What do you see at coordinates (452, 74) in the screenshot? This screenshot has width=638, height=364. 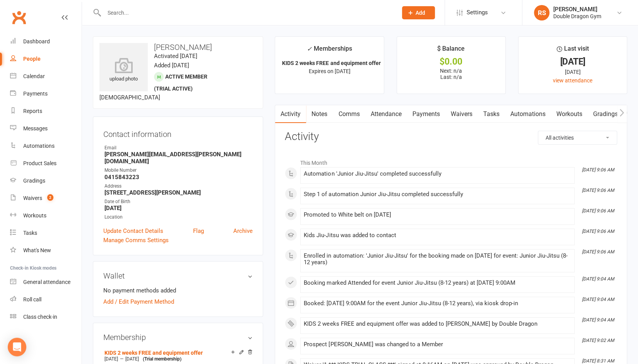 I see `p: Next: n/a Last: n/a` at bounding box center [452, 74].